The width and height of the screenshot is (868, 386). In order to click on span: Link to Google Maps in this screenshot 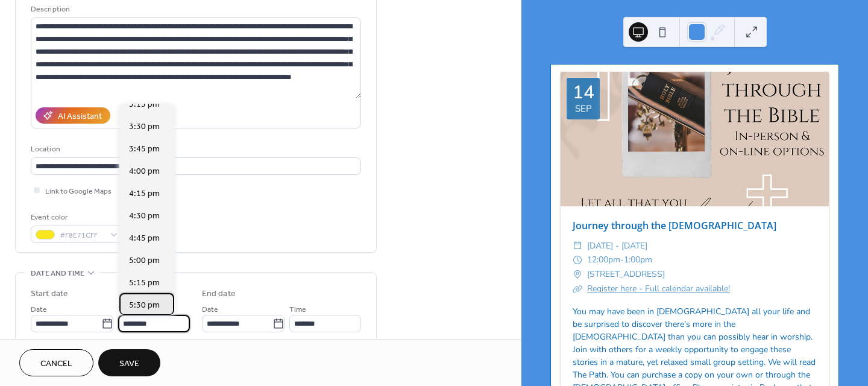, I will do `click(78, 192)`.